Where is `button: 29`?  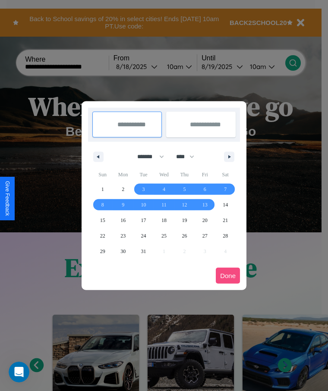
button: 29 is located at coordinates (102, 251).